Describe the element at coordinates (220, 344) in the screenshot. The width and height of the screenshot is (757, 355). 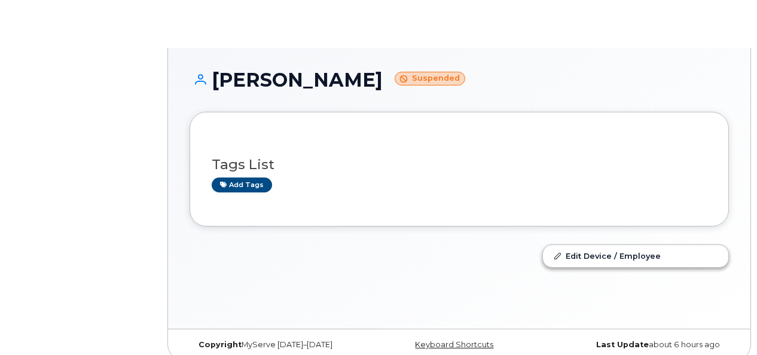
I see `strong: Copyright` at that location.